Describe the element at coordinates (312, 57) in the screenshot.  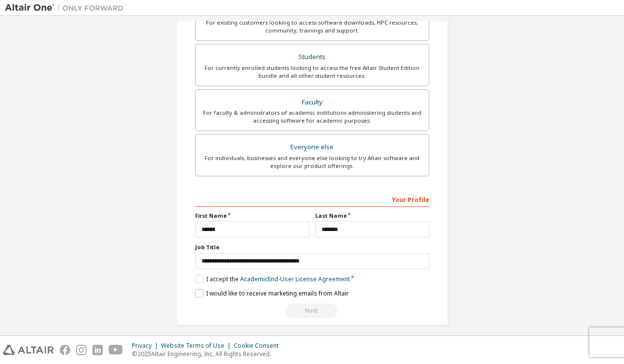
I see `div: Students` at that location.